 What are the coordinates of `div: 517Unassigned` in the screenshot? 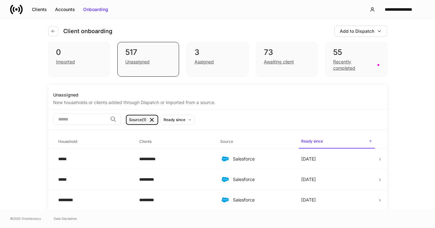 It's located at (148, 59).